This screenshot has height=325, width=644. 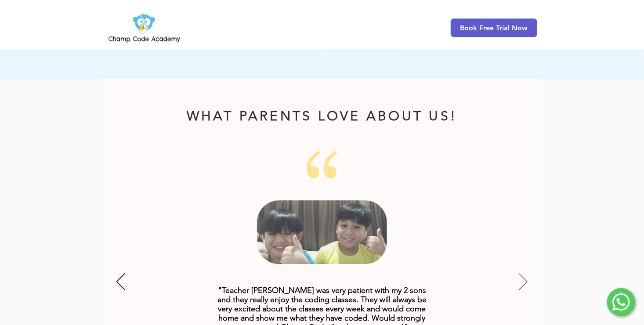 What do you see at coordinates (523, 282) in the screenshot?
I see `button: Next` at bounding box center [523, 282].